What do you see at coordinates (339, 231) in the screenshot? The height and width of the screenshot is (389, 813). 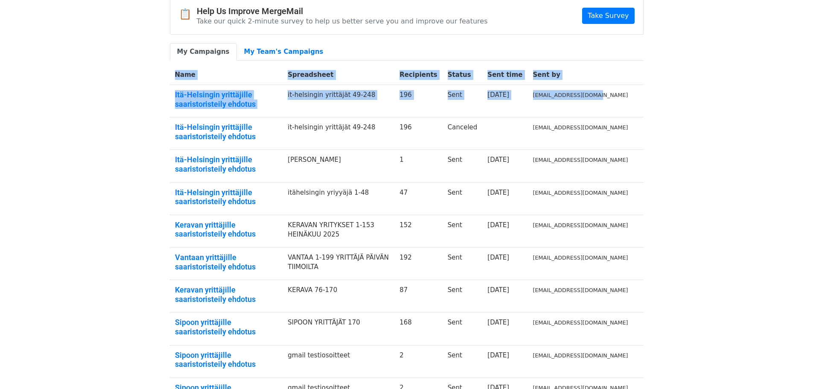 I see `td: KERAVAN YRITYKSET 1-153 HEINÄKUU 2025` at bounding box center [339, 231].